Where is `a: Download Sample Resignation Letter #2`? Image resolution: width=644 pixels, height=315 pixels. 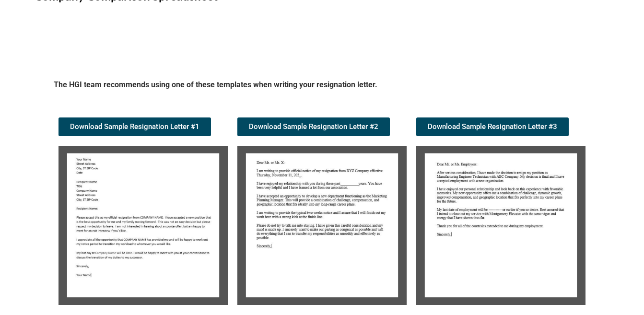 a: Download Sample Resignation Letter #2 is located at coordinates (314, 127).